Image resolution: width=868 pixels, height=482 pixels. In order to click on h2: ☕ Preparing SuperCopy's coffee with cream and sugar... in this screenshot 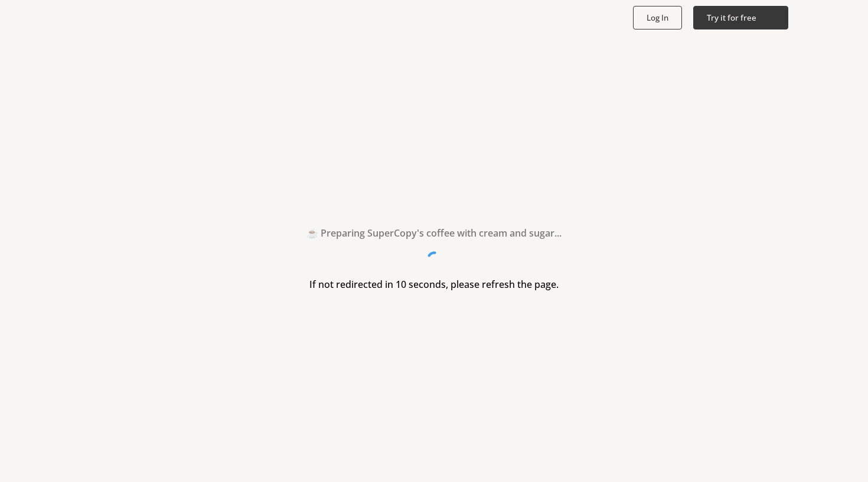, I will do `click(434, 233)`.